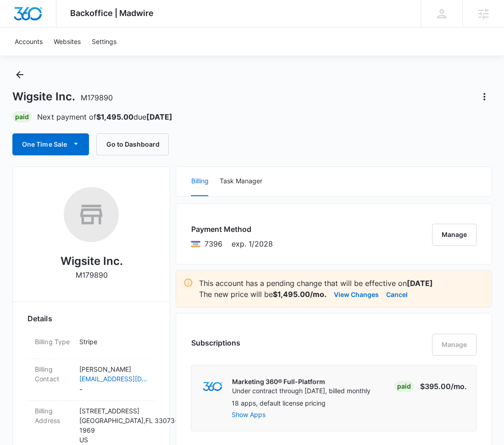 This screenshot has width=504, height=445. Describe the element at coordinates (278, 415) in the screenshot. I see `button: Show Apps` at that location.